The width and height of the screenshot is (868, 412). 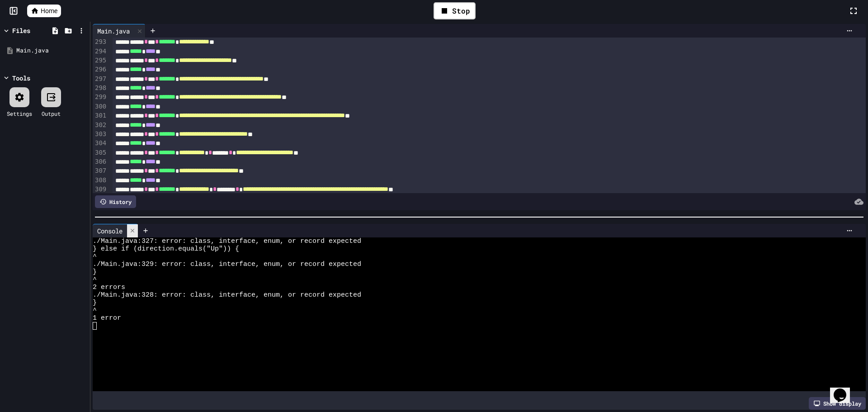 What do you see at coordinates (100, 171) in the screenshot?
I see `div: 307` at bounding box center [100, 171].